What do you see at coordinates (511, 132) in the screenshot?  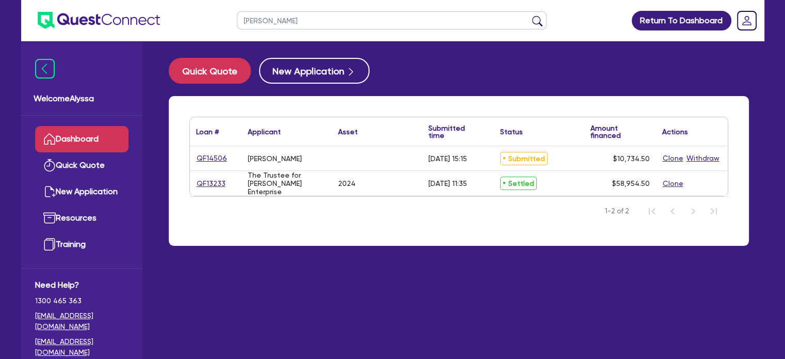 I see `div: Status` at bounding box center [511, 132].